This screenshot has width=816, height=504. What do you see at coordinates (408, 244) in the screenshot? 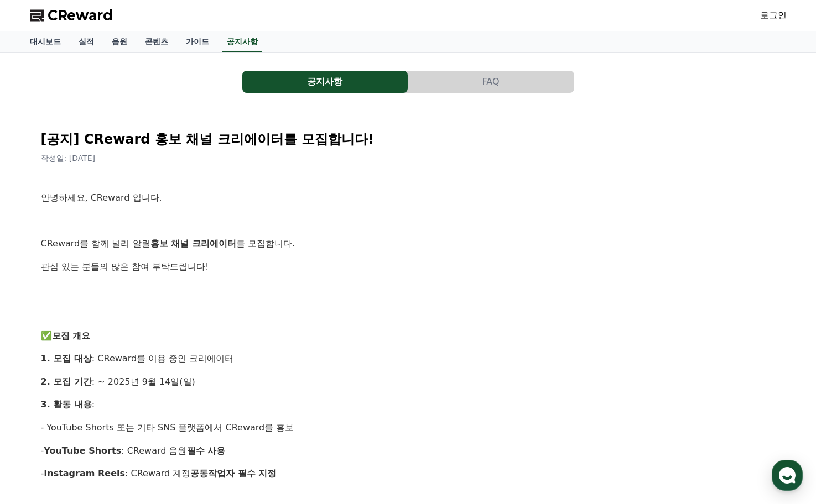
I see `p: CReward를 함께 널리 알릴 를 모집합니다.` at bounding box center [408, 244].